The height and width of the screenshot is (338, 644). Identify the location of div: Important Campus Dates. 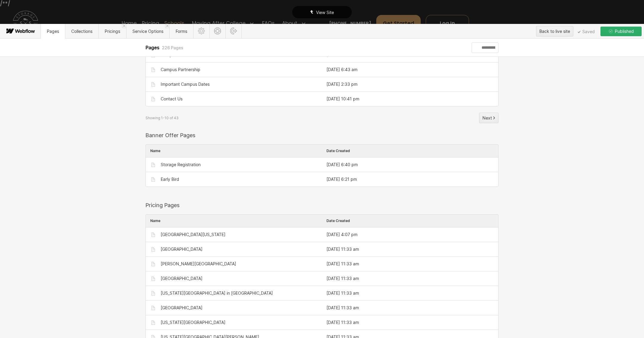
(185, 84).